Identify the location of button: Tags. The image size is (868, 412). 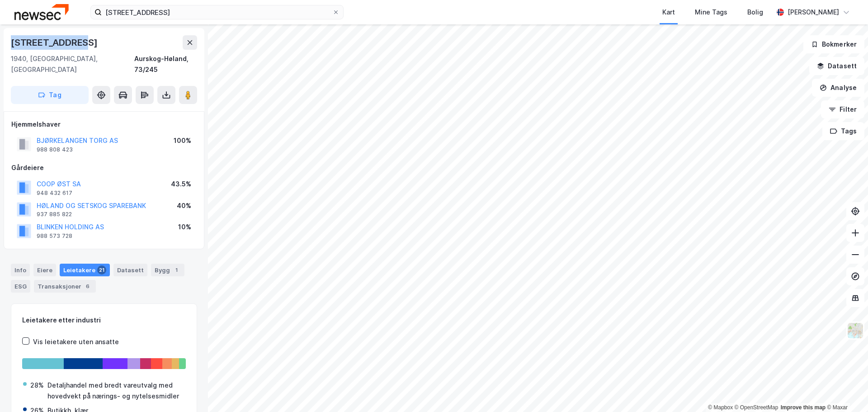
(844, 131).